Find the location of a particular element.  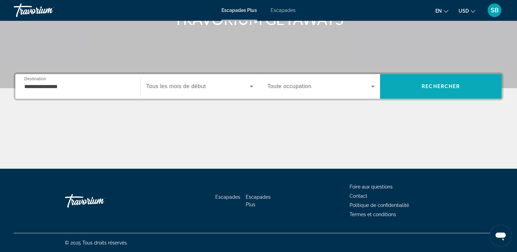

a: Travorium is located at coordinates (48, 10).